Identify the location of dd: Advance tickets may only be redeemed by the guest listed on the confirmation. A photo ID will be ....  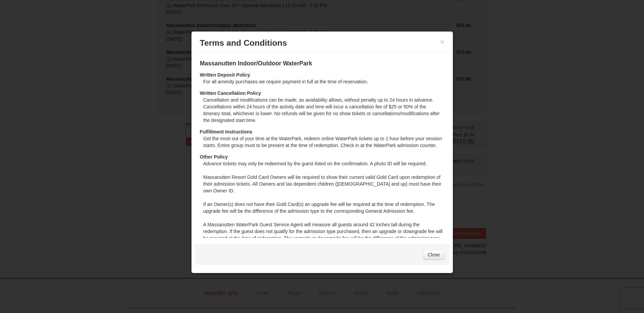
(324, 214).